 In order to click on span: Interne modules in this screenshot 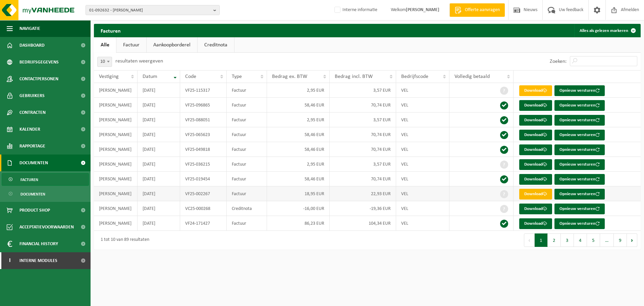, I will do `click(38, 261)`.